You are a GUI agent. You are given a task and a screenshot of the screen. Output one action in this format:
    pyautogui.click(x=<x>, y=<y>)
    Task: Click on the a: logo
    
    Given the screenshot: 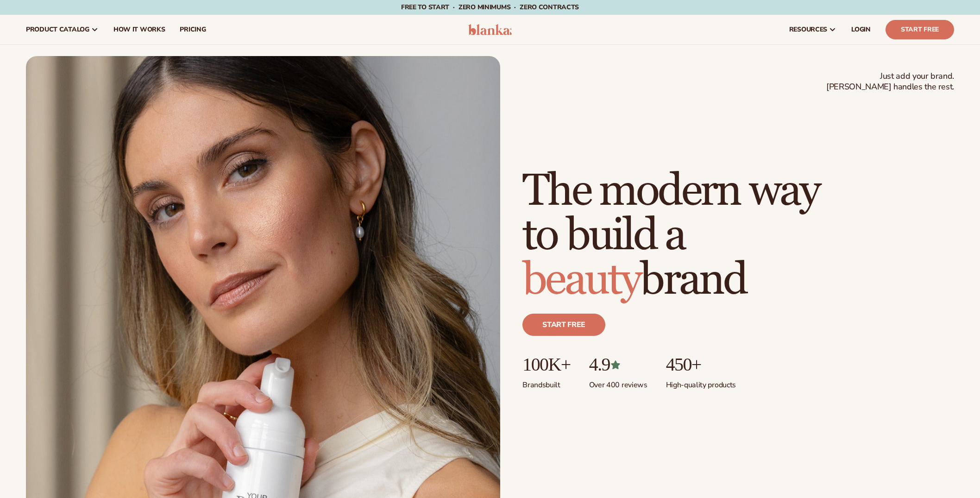 What is the action you would take?
    pyautogui.click(x=490, y=30)
    